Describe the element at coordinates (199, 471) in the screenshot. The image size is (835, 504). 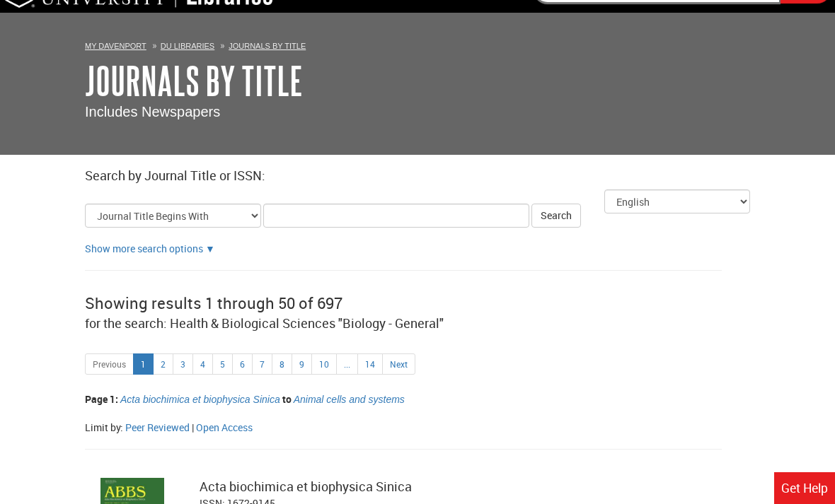
I see `label: Search inside this journal` at that location.